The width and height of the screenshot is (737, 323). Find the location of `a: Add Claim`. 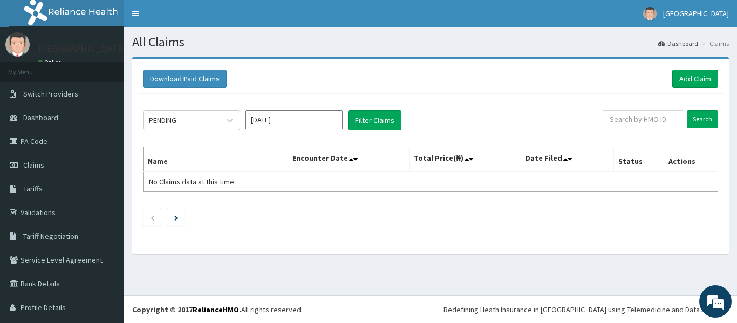

a: Add Claim is located at coordinates (695, 79).